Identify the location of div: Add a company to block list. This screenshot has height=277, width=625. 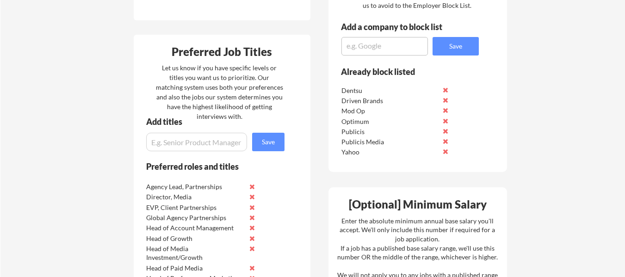
(399, 27).